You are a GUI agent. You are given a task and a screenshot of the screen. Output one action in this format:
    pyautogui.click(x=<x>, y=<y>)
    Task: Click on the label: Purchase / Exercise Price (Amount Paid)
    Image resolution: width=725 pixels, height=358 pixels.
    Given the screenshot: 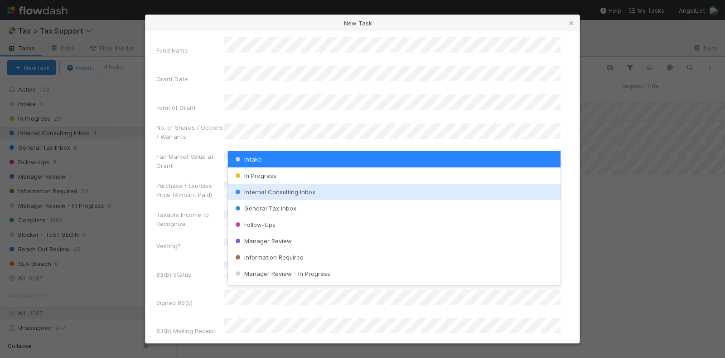 What is the action you would take?
    pyautogui.click(x=190, y=190)
    